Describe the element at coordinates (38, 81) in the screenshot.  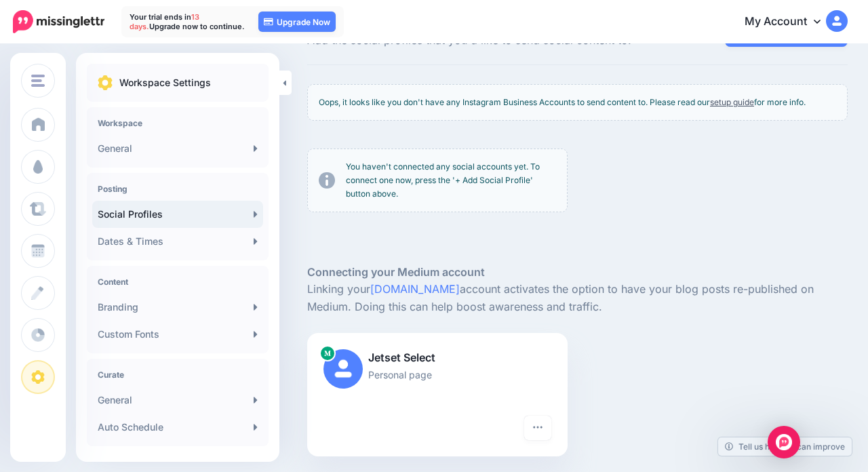
I see `img: menu.png` at that location.